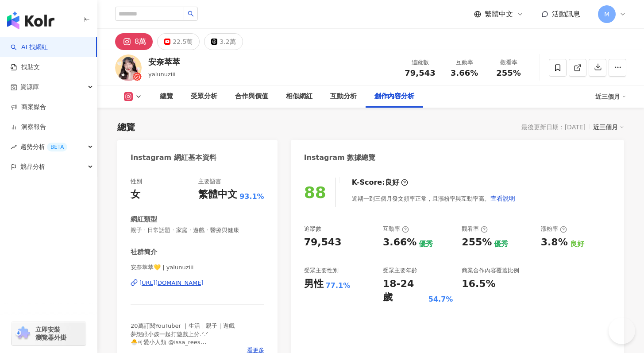 The width and height of the screenshot is (644, 353). What do you see at coordinates (29, 48) in the screenshot?
I see `a: searchAI 找網紅` at bounding box center [29, 48].